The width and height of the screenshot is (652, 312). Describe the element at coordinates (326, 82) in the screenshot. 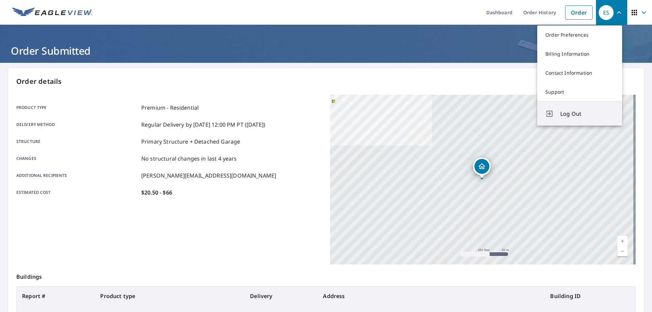

I see `p: Order details` at that location.